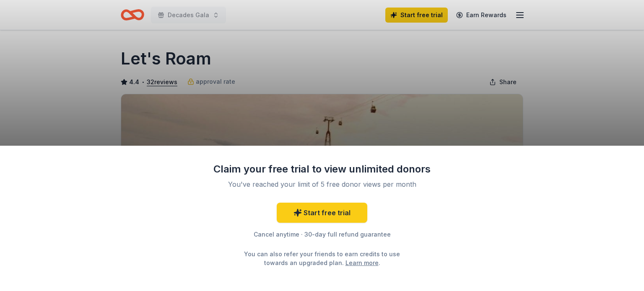 The height and width of the screenshot is (291, 644). I want to click on a: Learn more, so click(362, 263).